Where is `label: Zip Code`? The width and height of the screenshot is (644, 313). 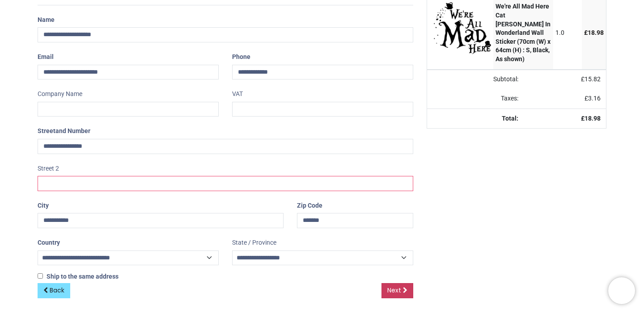
label: Zip Code is located at coordinates (309, 206).